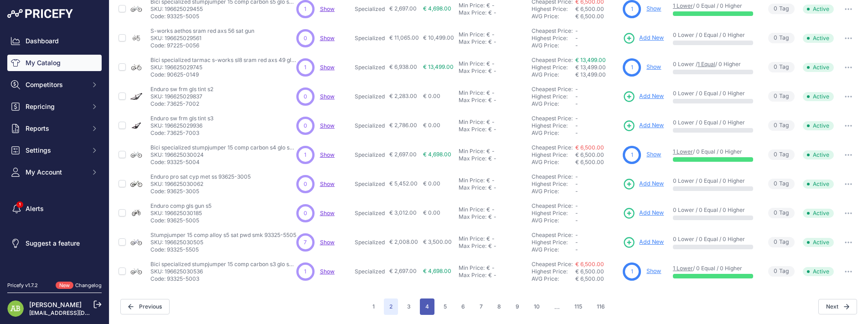  Describe the element at coordinates (223, 265) in the screenshot. I see `p: Bici specialized stumpjumper 15 comp carbon s3 glo seafoam 93325-5003` at that location.